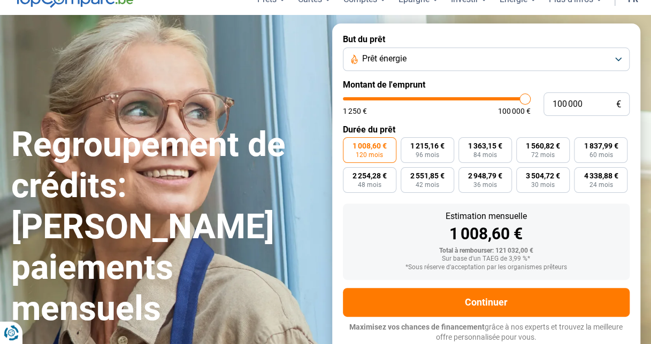 The height and width of the screenshot is (344, 651). Describe the element at coordinates (427, 146) in the screenshot. I see `span: 1 215,16 €` at that location.